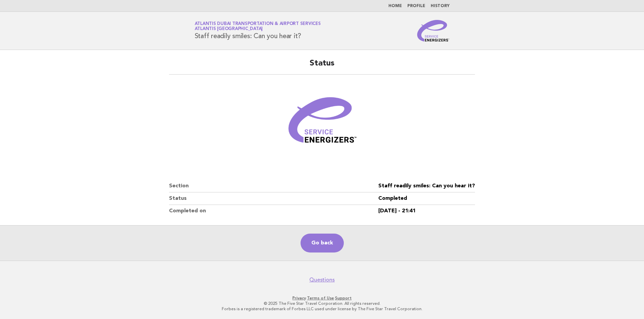 The height and width of the screenshot is (319, 644). Describe the element at coordinates (273, 199) in the screenshot. I see `dt: Status` at that location.